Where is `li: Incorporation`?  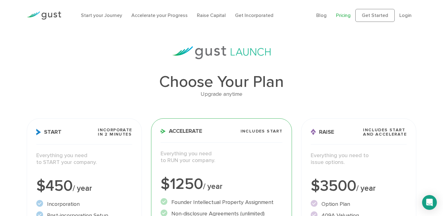 li: Incorporation is located at coordinates (84, 204).